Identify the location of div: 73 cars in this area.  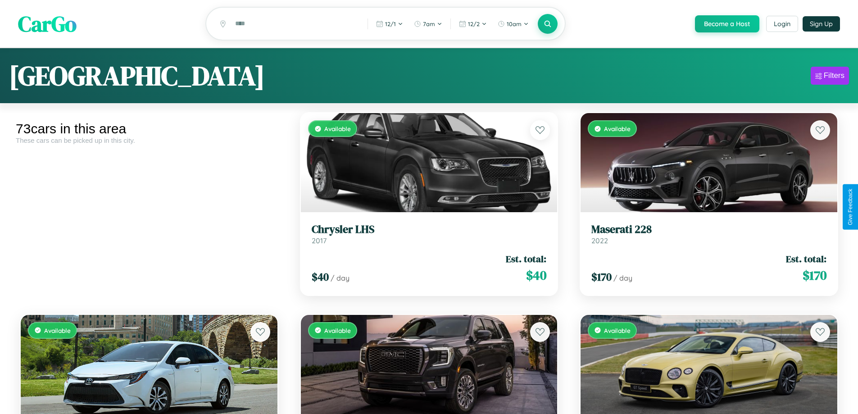
(149, 129).